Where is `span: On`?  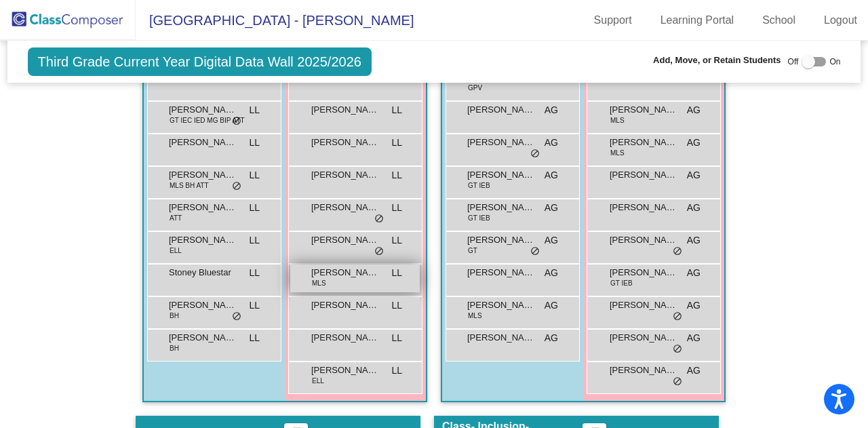
span: On is located at coordinates (835, 62).